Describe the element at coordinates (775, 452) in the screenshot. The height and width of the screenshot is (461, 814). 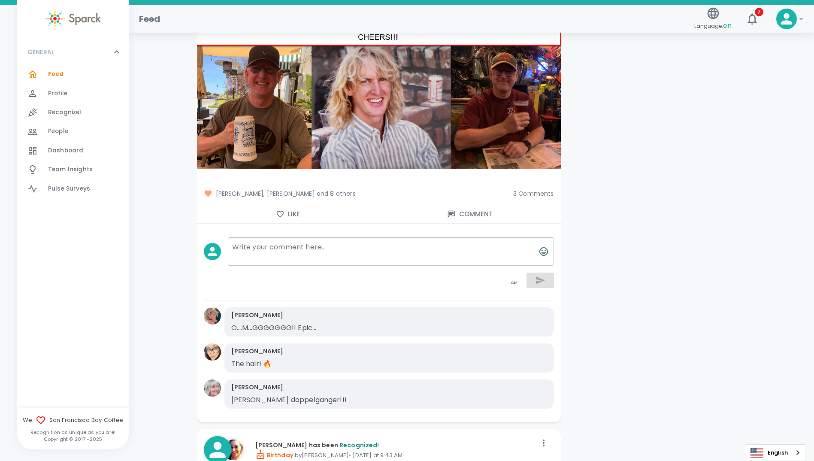
I see `aside: Language selected: English` at that location.